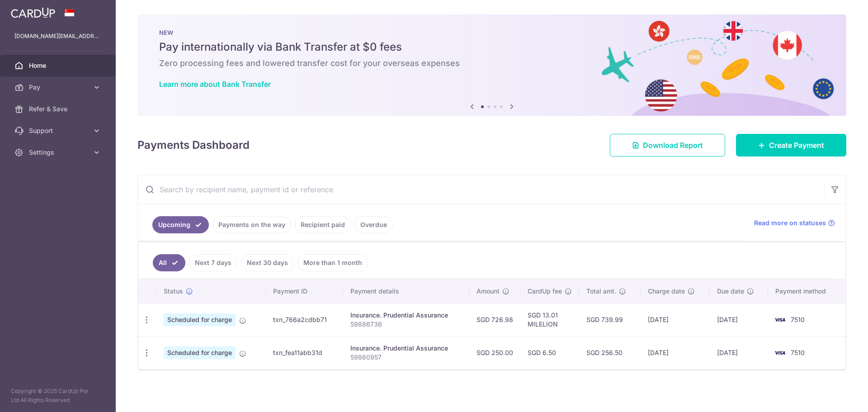 Image resolution: width=868 pixels, height=412 pixels. What do you see at coordinates (492, 64) in the screenshot?
I see `h6: Zero processing fees and lowered transfer cost for your overseas expenses` at bounding box center [492, 64].